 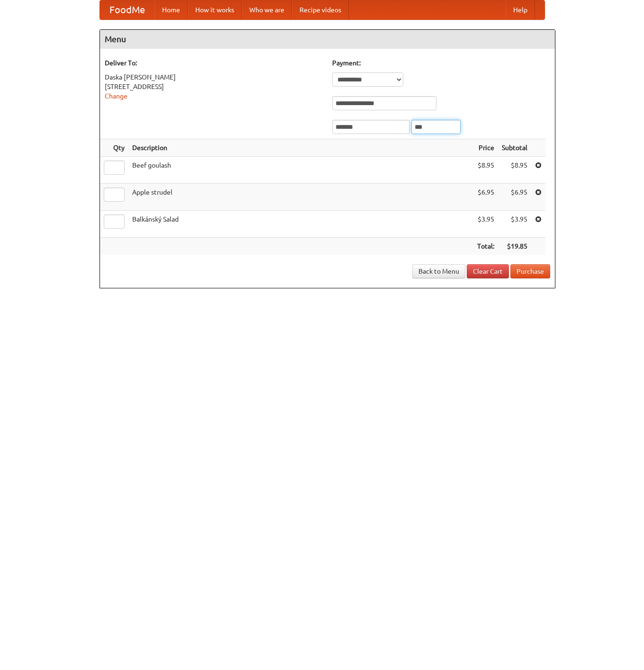 What do you see at coordinates (515, 148) in the screenshot?
I see `th: Subtotal` at bounding box center [515, 148].